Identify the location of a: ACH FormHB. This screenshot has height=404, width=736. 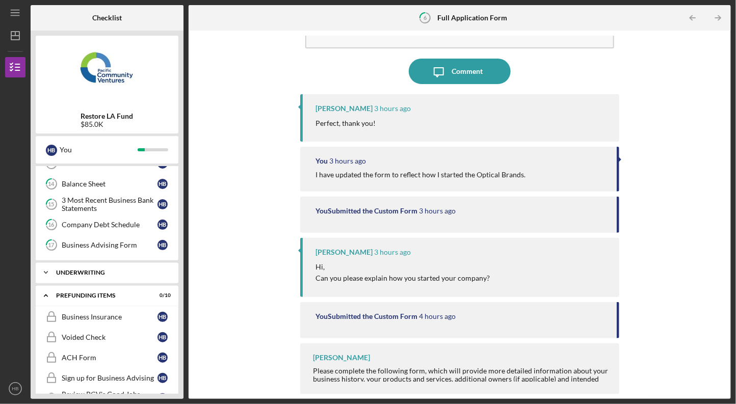
(107, 358).